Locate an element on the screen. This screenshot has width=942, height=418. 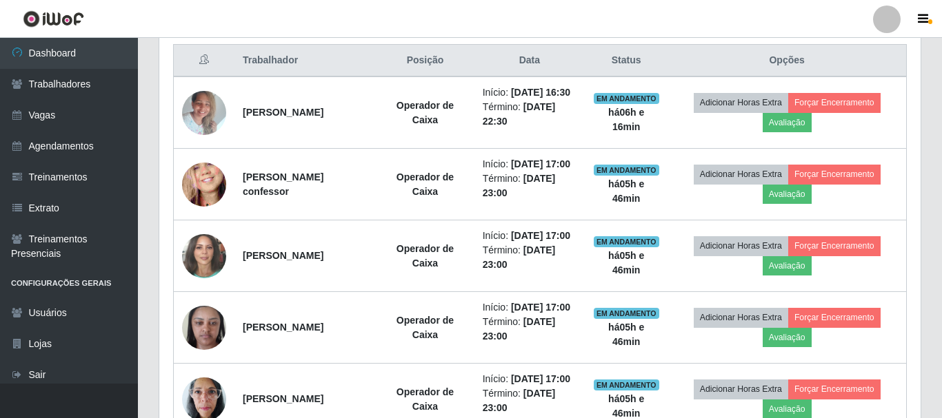
img: 1734430327738.jpeg is located at coordinates (204, 327).